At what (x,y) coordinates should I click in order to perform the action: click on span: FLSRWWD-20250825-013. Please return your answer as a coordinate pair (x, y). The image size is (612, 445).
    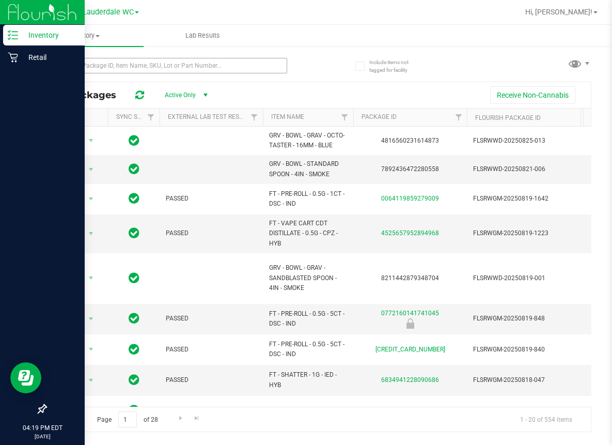
    Looking at the image, I should click on (524, 141).